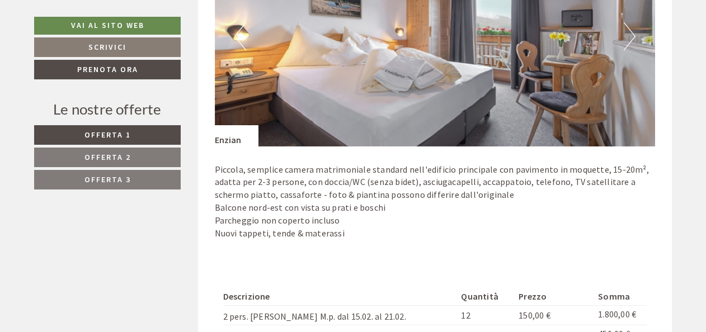 Image resolution: width=706 pixels, height=332 pixels. Describe the element at coordinates (93, 59) in the screenshot. I see `small: 16:01` at that location.